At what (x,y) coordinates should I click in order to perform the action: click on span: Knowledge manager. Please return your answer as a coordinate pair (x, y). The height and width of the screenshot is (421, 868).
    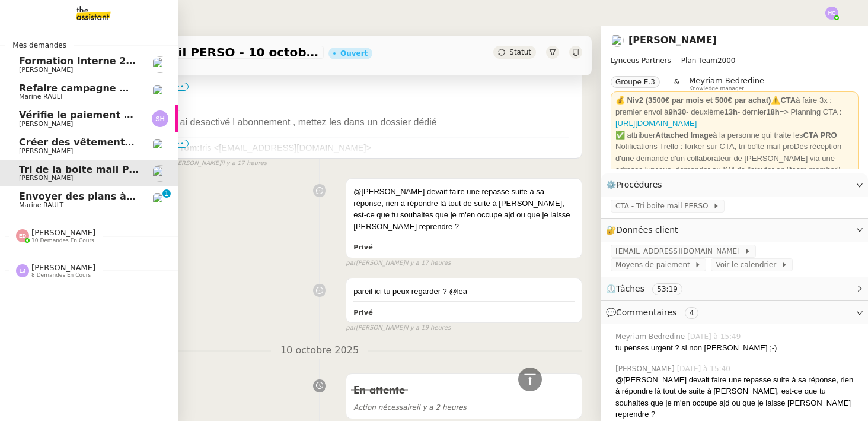
    Looking at the image, I should click on (717, 88).